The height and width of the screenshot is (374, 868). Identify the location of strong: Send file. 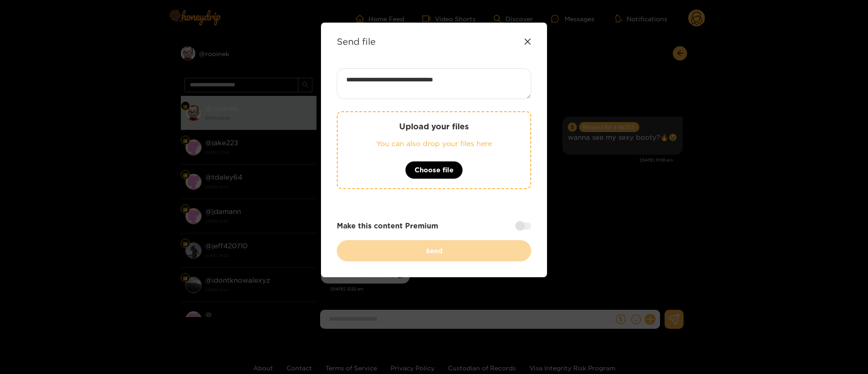
(356, 41).